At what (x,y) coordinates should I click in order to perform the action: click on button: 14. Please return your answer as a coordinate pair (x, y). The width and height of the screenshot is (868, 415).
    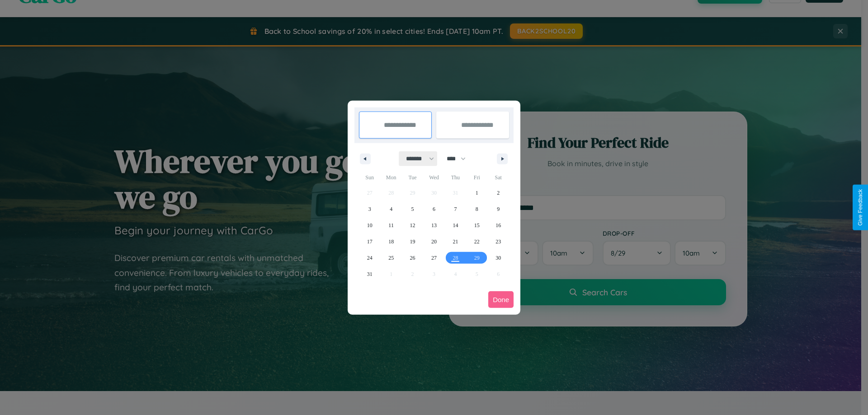
    Looking at the image, I should click on (455, 225).